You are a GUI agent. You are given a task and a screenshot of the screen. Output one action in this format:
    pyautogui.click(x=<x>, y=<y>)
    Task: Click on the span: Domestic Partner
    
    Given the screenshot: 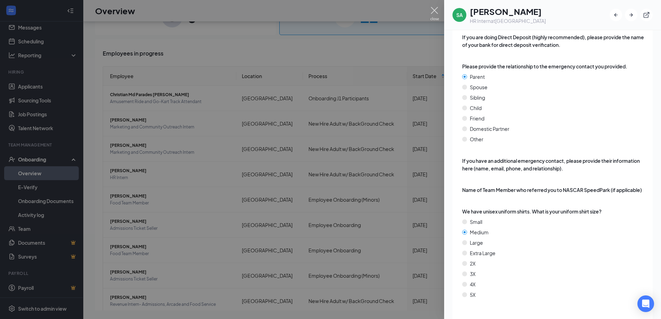 What is the action you would take?
    pyautogui.click(x=490, y=129)
    